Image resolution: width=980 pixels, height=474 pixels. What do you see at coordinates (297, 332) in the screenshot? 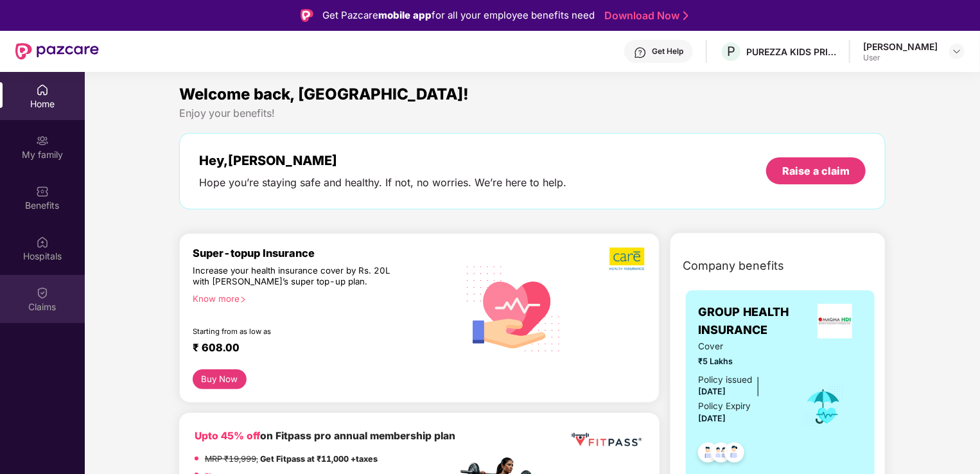
I see `div: Starting from as low as` at bounding box center [297, 332].